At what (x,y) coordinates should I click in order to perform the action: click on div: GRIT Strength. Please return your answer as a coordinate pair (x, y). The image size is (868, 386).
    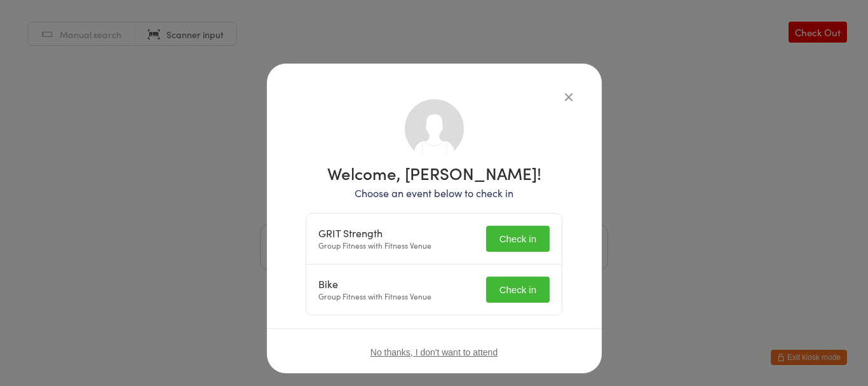
    Looking at the image, I should click on (375, 233).